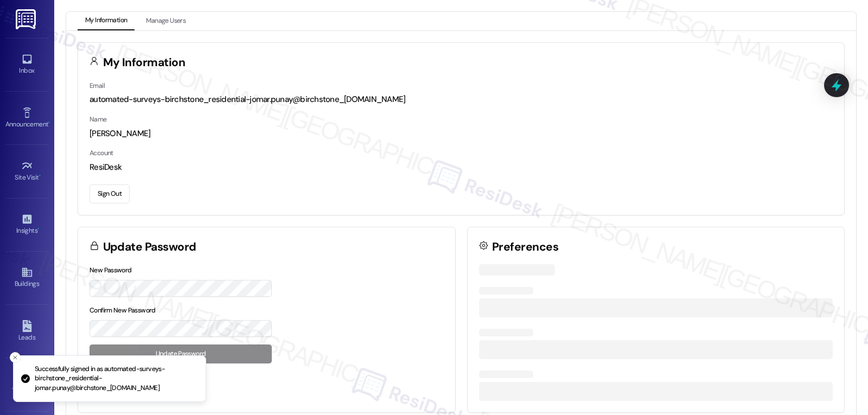  Describe the element at coordinates (461, 167) in the screenshot. I see `div: ResiDesk` at that location.